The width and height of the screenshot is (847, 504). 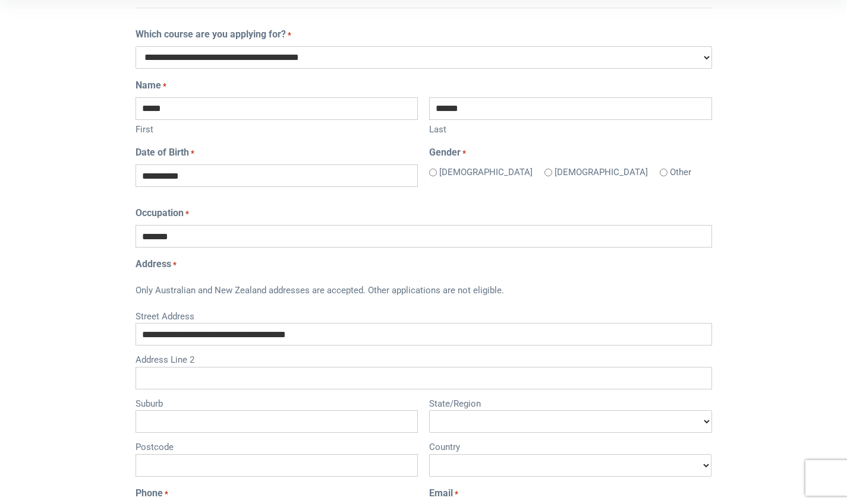 What do you see at coordinates (424, 264) in the screenshot?
I see `legend: Address` at bounding box center [424, 264].